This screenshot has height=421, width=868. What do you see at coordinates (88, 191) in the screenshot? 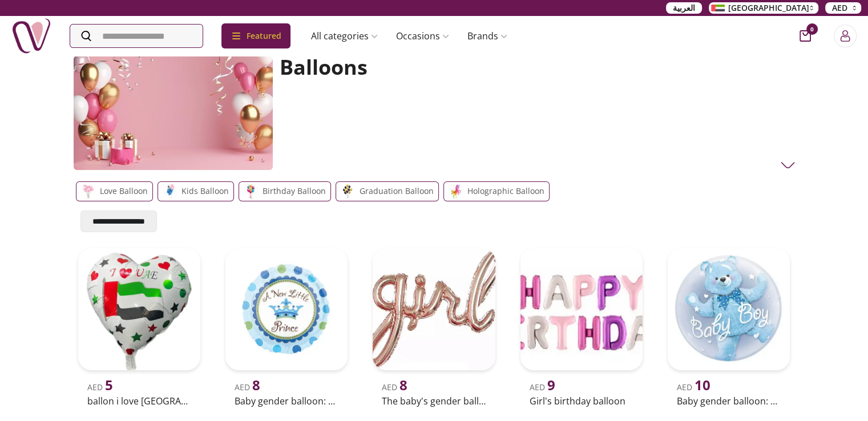
I see `img: gifts-uae-love balloon` at bounding box center [88, 191].